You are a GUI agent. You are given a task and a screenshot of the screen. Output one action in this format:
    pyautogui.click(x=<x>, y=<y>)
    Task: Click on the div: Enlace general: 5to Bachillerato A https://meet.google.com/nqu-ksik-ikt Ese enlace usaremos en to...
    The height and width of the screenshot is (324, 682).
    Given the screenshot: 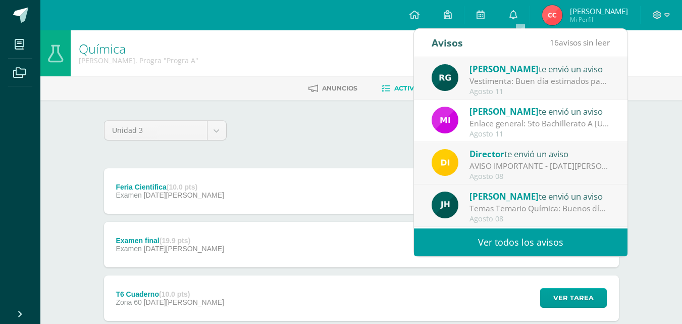 What is the action you would take?
    pyautogui.click(x=540, y=123)
    